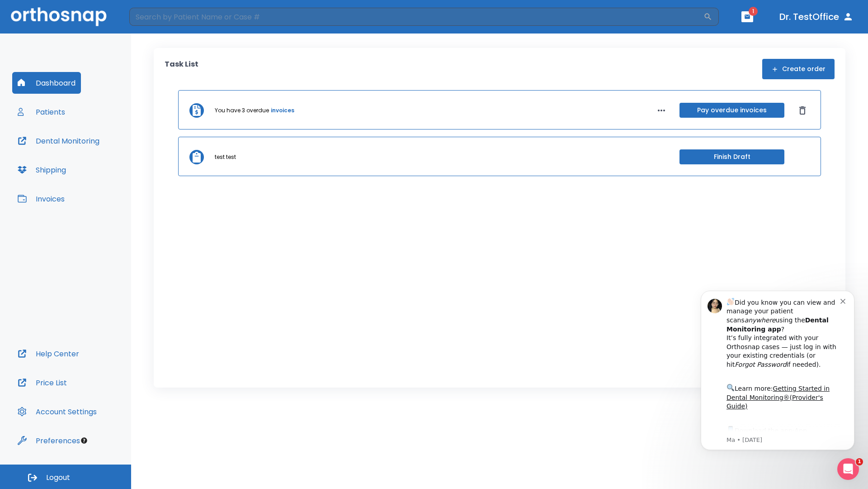  I want to click on a: Price List, so click(42, 382).